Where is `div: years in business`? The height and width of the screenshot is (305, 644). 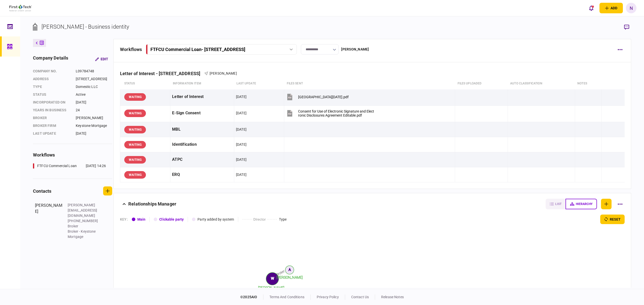
div: years in business is located at coordinates (52, 110).